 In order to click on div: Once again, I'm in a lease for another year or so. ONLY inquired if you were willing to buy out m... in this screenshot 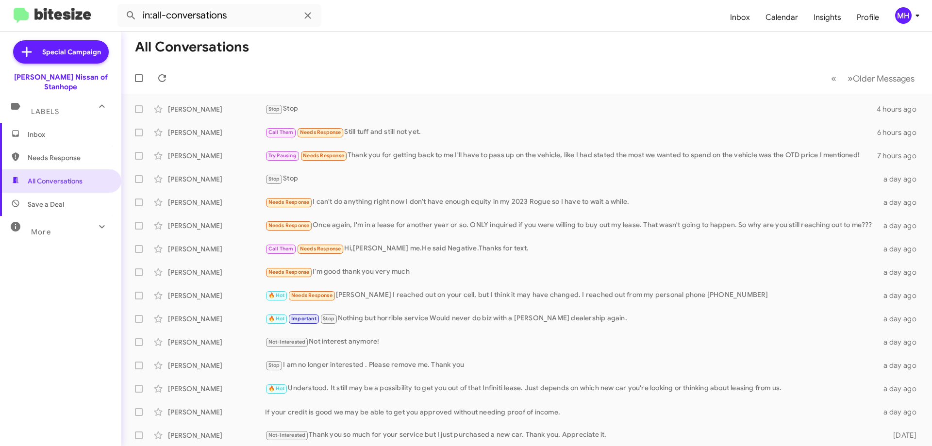, I will do `click(571, 225)`.